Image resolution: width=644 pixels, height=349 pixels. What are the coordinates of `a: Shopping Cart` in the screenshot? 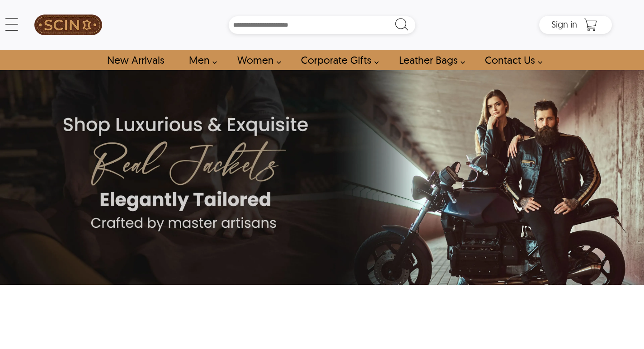 It's located at (591, 25).